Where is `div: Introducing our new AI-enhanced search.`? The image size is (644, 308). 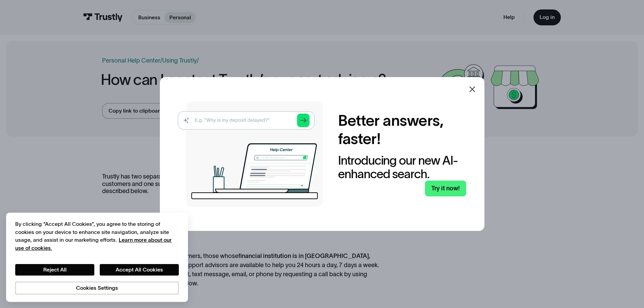
div: Introducing our new AI-enhanced search. is located at coordinates (402, 167).